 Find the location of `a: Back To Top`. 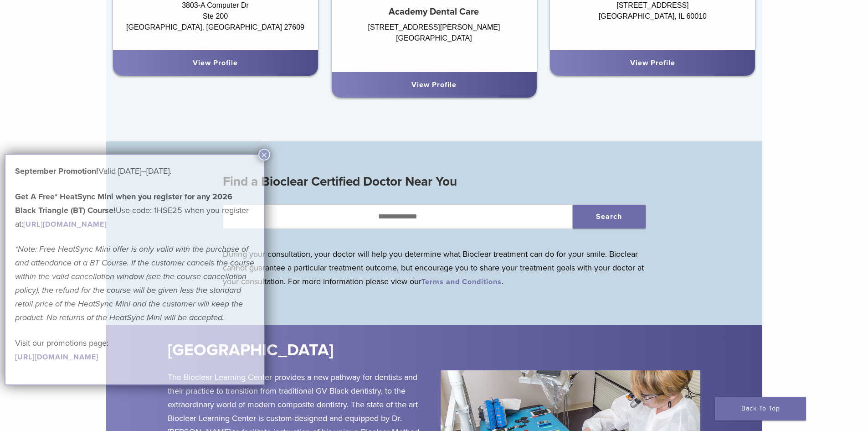

a: Back To Top is located at coordinates (761, 408).